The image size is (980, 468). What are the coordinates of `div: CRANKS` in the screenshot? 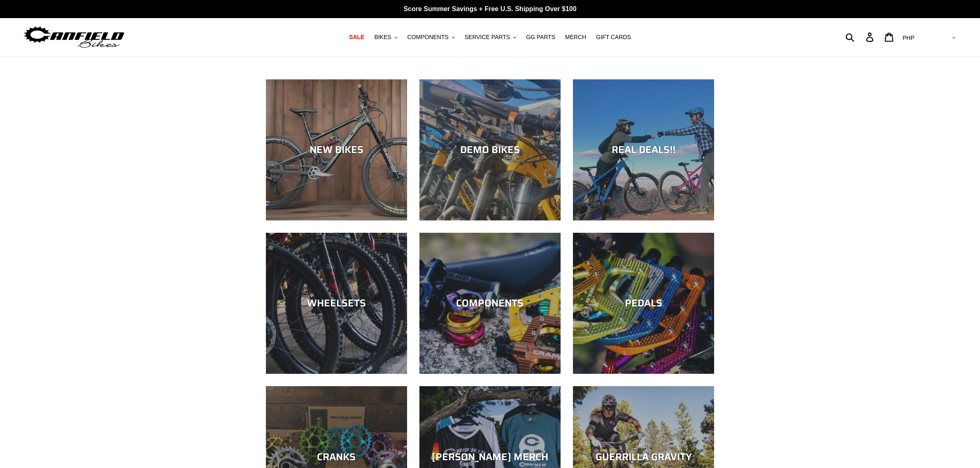 It's located at (336, 456).